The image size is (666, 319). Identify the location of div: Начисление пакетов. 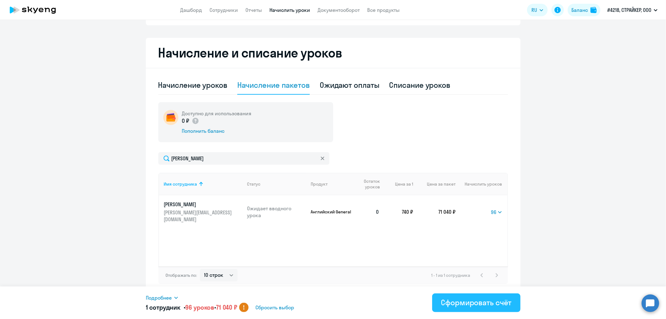
(273, 85).